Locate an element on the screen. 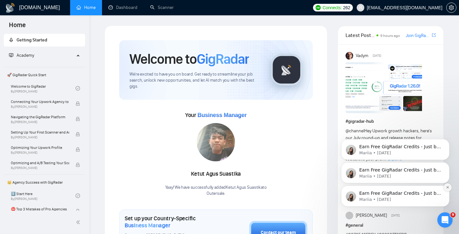 The width and height of the screenshot is (459, 234). a: setting is located at coordinates (451, 8).